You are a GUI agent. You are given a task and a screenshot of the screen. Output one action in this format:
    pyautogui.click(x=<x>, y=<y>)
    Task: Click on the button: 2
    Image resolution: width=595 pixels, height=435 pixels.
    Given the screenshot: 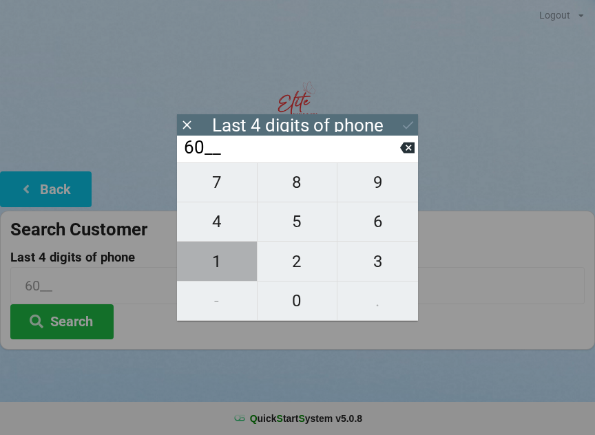 What is the action you would take?
    pyautogui.click(x=297, y=261)
    